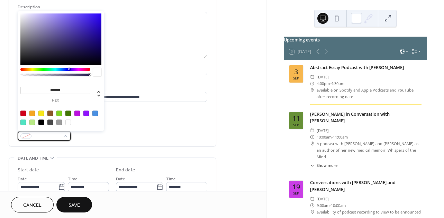 Image resolution: width=444 pixels, height=218 pixels. I want to click on div: #9B9B9B, so click(59, 123).